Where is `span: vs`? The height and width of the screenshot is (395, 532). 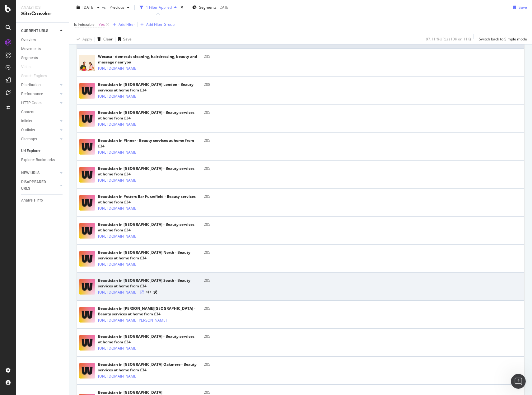 span: vs is located at coordinates (104, 7).